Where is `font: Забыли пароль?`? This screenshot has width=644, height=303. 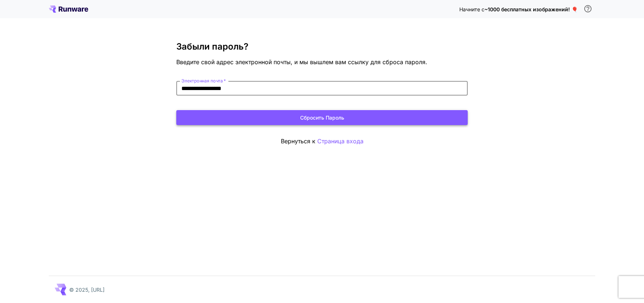
font: Забыли пароль? is located at coordinates (213, 46).